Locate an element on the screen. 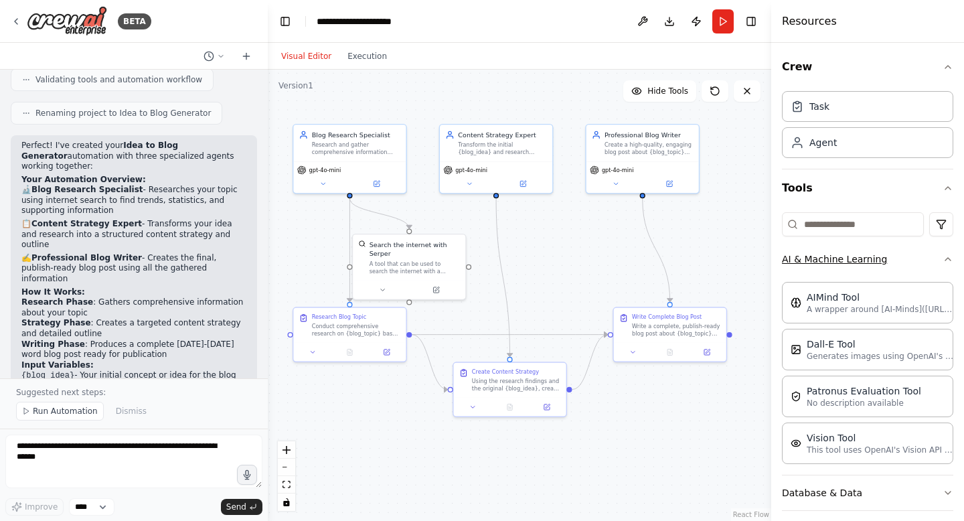 The height and width of the screenshot is (521, 964). div: Crew is located at coordinates (867, 127).